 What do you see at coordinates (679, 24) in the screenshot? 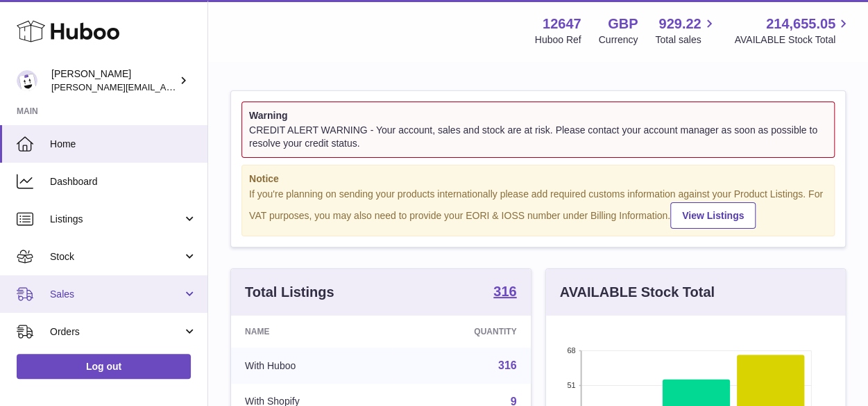
I see `span: 929.22` at bounding box center [679, 24].